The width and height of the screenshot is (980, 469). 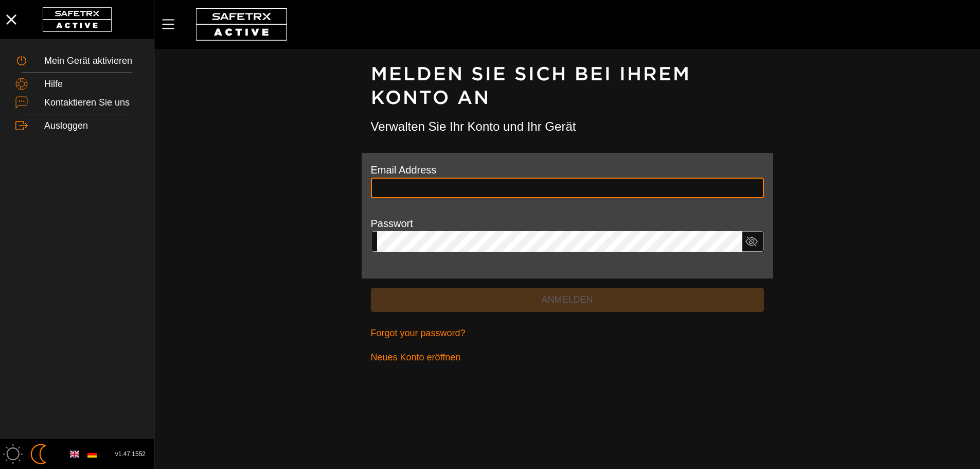 I want to click on span: Forgot your password?, so click(x=418, y=333).